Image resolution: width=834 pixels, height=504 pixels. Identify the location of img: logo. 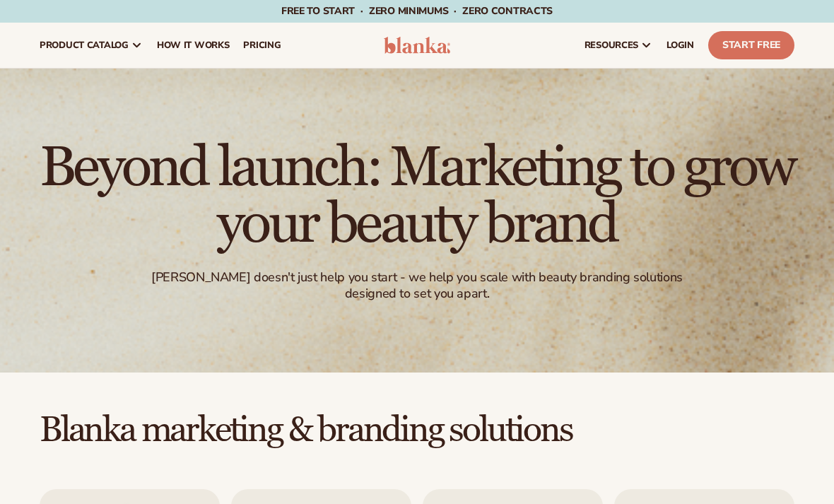
(417, 45).